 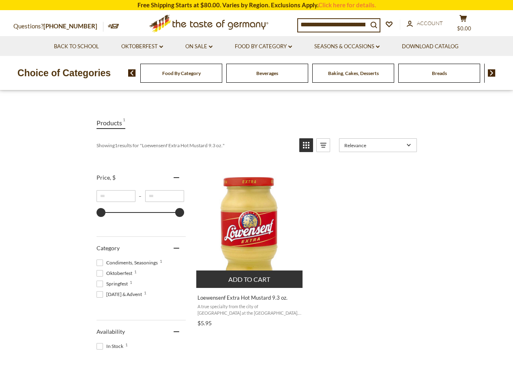 What do you see at coordinates (113, 284) in the screenshot?
I see `span: Springfest` at bounding box center [113, 284].